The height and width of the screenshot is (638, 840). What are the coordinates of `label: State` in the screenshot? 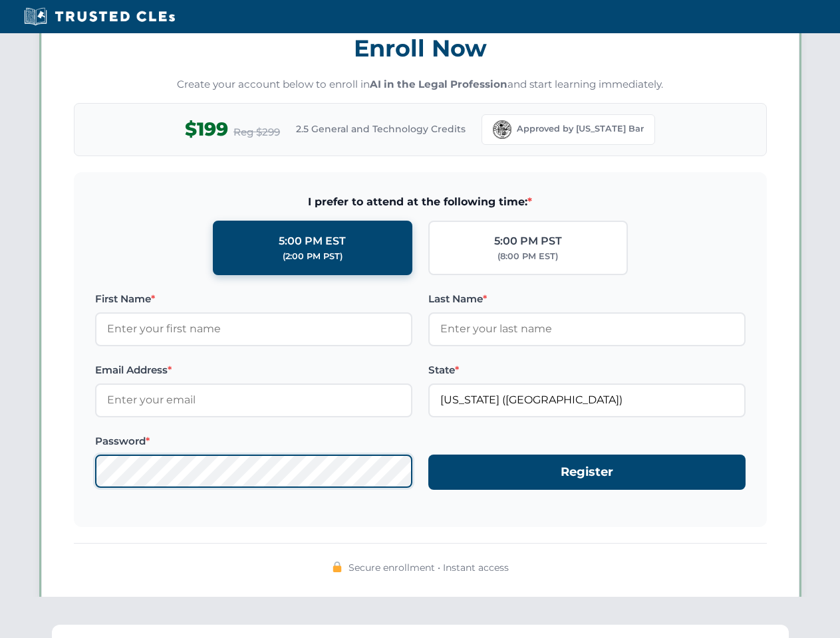 It's located at (587, 370).